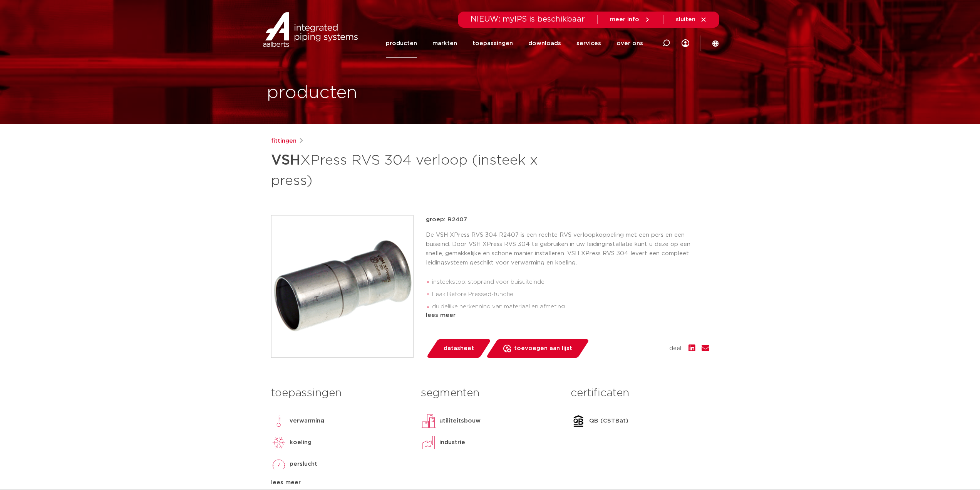  Describe the element at coordinates (589, 44) in the screenshot. I see `a: services` at that location.